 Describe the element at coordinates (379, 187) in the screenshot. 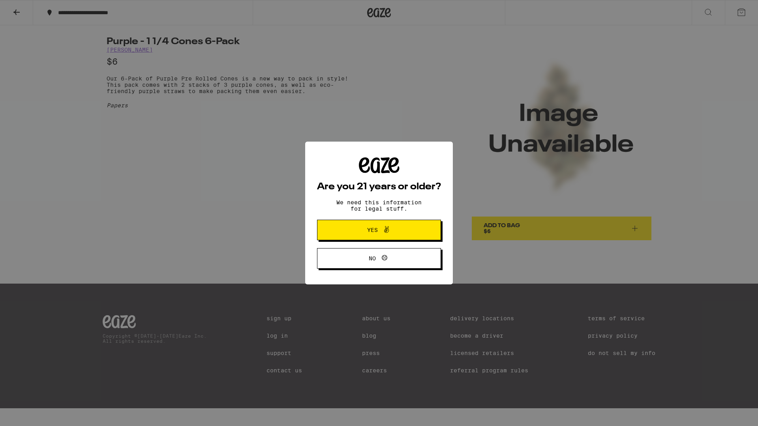

I see `h2: Are you 21 years or older?` at that location.